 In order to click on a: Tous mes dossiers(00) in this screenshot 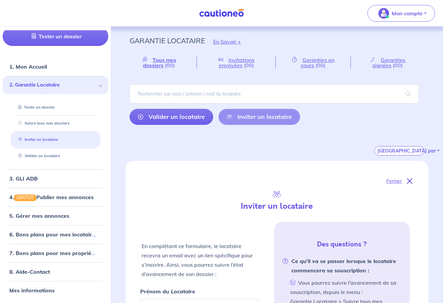, I will do `click(163, 62)`.